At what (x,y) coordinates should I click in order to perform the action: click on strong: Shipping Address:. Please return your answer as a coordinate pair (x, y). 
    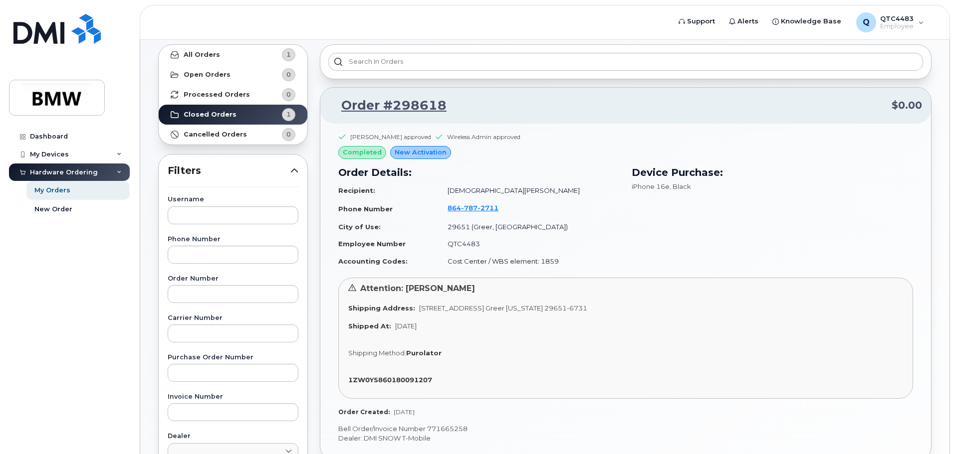
    Looking at the image, I should click on (382, 308).